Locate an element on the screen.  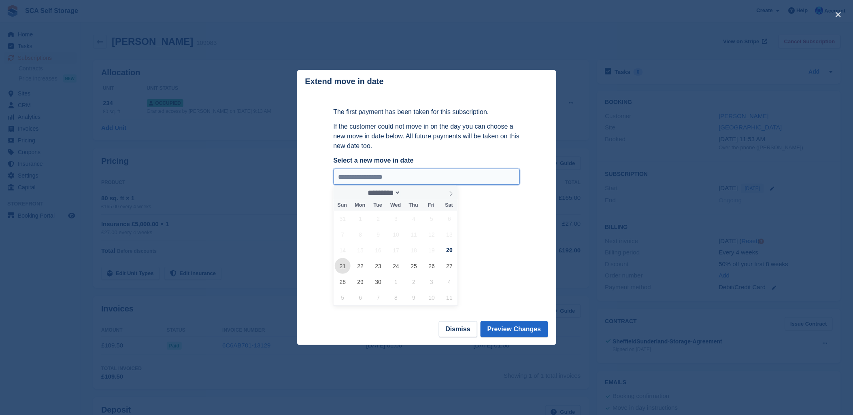
span: September 21, 2025 is located at coordinates (343, 266).